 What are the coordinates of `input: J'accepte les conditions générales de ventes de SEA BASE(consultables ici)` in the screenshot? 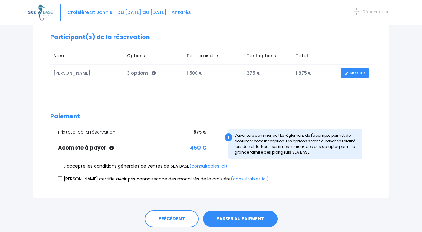 It's located at (60, 166).